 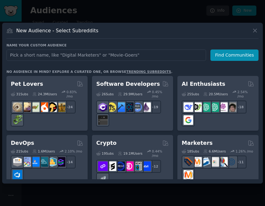 I want to click on img: defiblockchain, so click(x=129, y=166).